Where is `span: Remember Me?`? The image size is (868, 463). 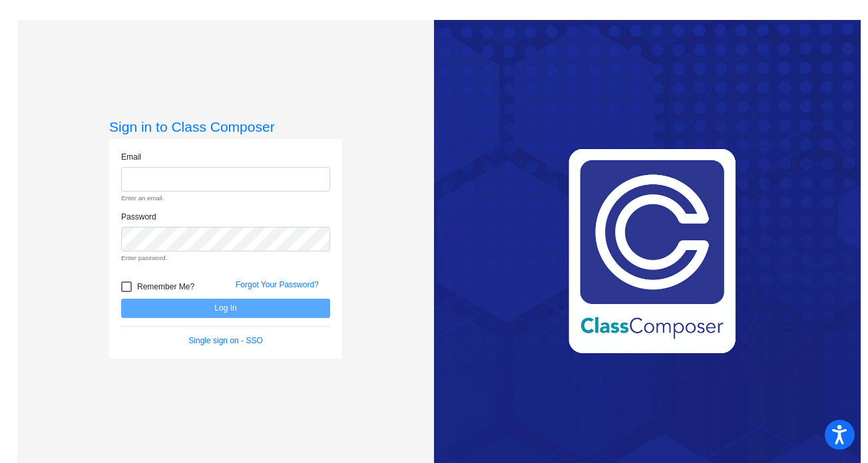 span: Remember Me? is located at coordinates (166, 287).